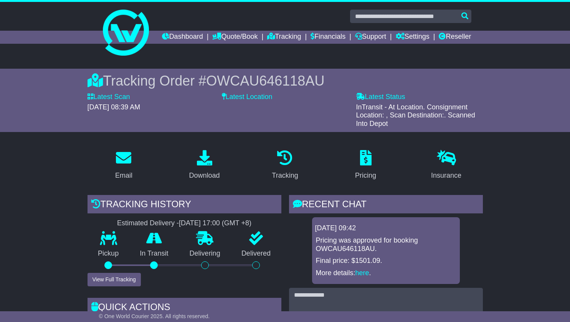  Describe the element at coordinates (109, 97) in the screenshot. I see `label: Latest Scan` at that location.